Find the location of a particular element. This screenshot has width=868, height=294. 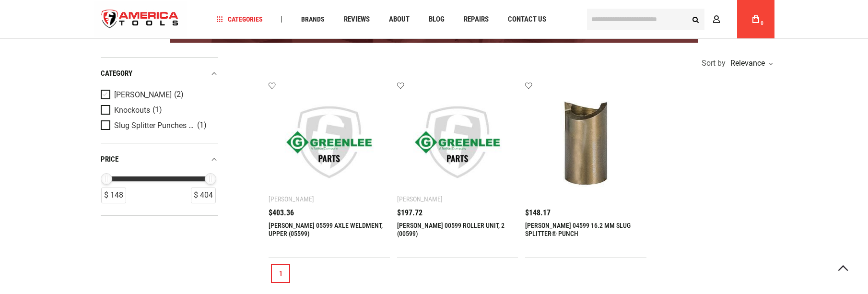

a: Repairs is located at coordinates (476, 19).